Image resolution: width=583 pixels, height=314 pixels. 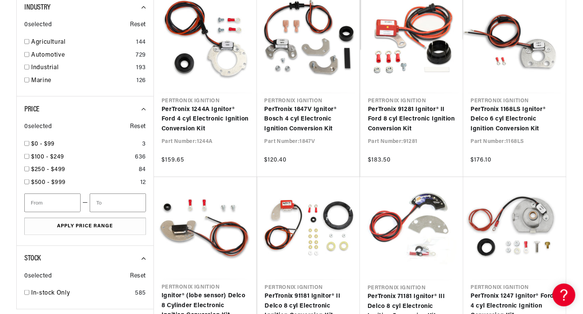 I want to click on span: Stock, so click(x=32, y=259).